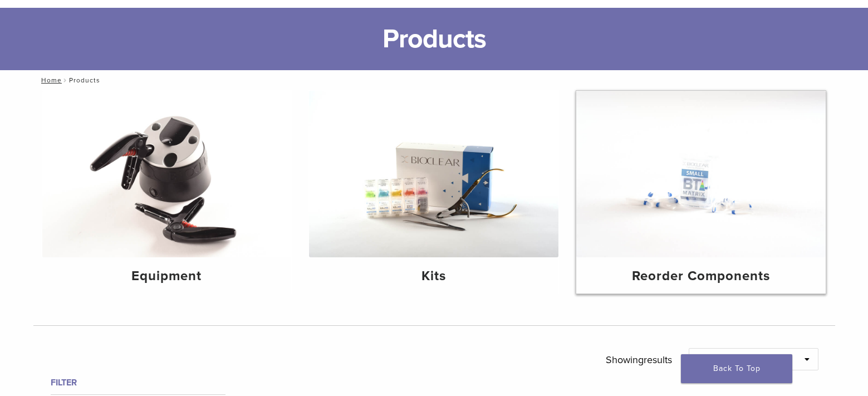  What do you see at coordinates (167, 192) in the screenshot?
I see `a: Equipment` at bounding box center [167, 192].